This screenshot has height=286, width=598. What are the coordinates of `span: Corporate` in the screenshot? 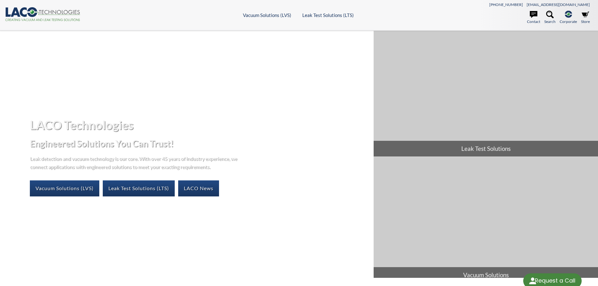 It's located at (568, 21).